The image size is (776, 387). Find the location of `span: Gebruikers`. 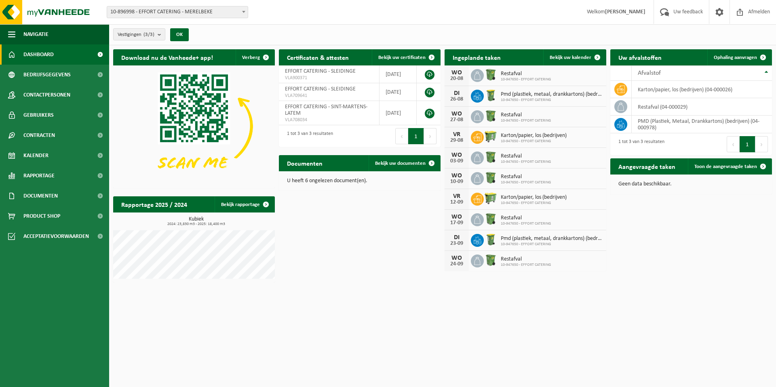

span: Gebruikers is located at coordinates (38, 115).